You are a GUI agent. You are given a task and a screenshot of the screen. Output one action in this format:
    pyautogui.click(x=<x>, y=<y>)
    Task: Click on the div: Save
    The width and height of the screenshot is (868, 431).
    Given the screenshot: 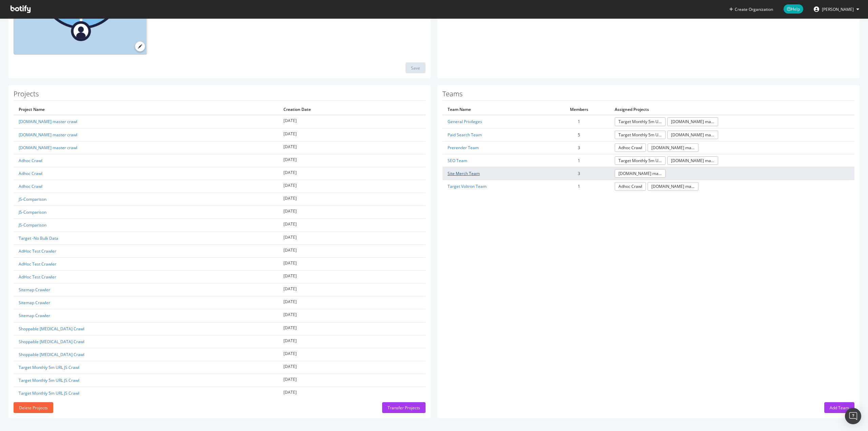 What is the action you would take?
    pyautogui.click(x=415, y=68)
    